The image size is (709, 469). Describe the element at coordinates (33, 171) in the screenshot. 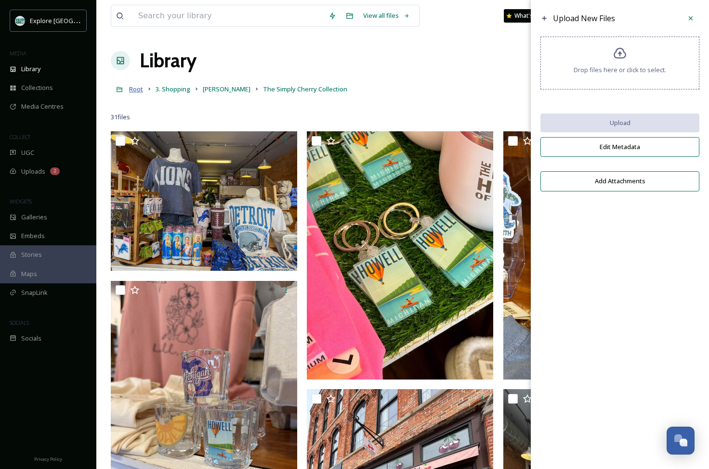

I see `span: Uploads` at that location.